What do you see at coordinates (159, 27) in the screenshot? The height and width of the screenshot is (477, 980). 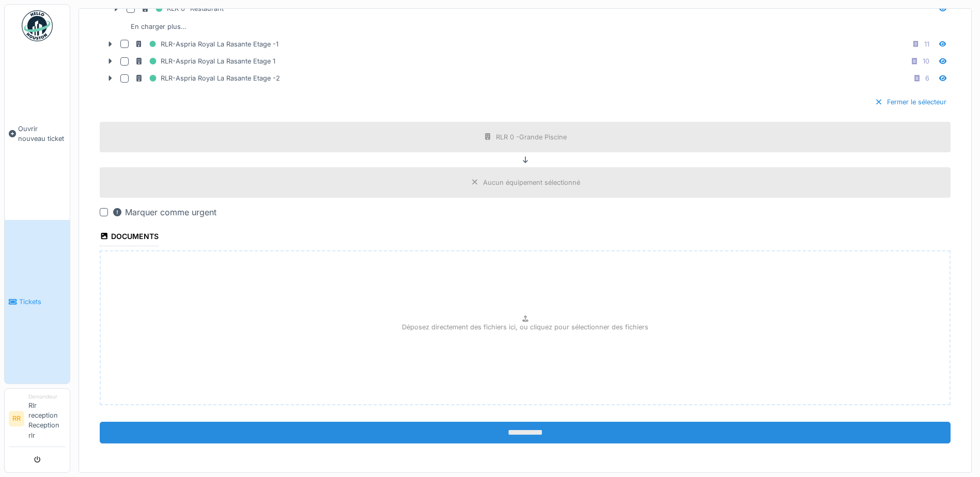 I see `div: En charger plus…` at bounding box center [159, 27].